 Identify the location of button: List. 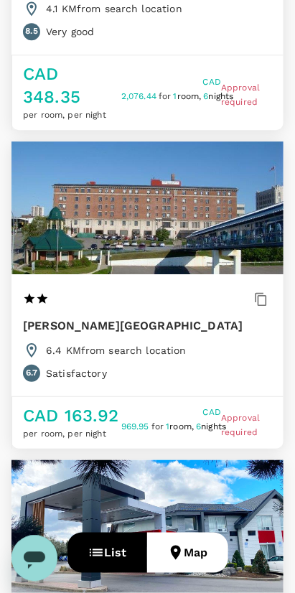
(107, 553).